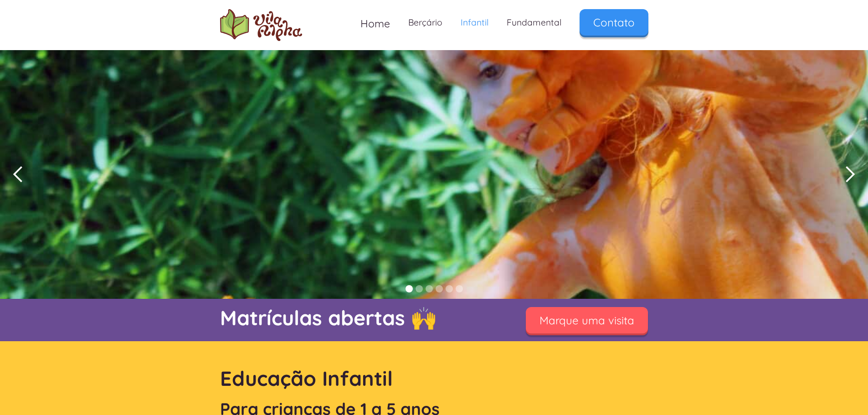 The width and height of the screenshot is (868, 415). Describe the element at coordinates (434, 378) in the screenshot. I see `h1: Educação Infantil` at that location.